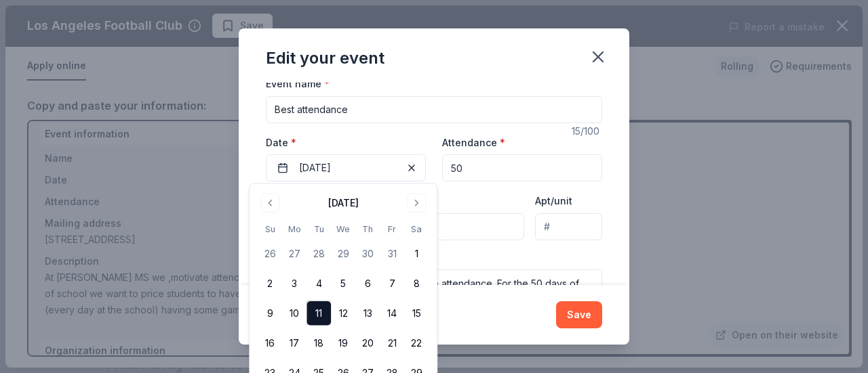 This screenshot has width=868, height=373. I want to click on button: 20, so click(367, 343).